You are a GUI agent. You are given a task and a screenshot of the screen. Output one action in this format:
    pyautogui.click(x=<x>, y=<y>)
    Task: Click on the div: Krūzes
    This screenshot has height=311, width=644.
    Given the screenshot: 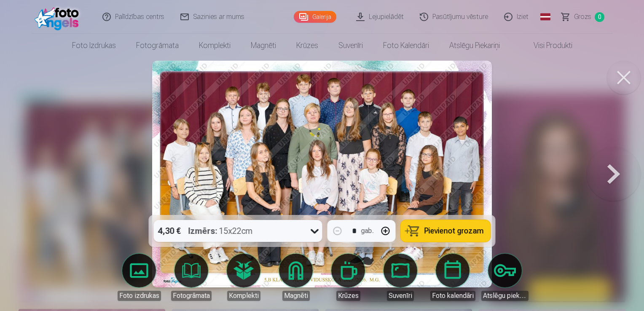 What is the action you would take?
    pyautogui.click(x=348, y=296)
    